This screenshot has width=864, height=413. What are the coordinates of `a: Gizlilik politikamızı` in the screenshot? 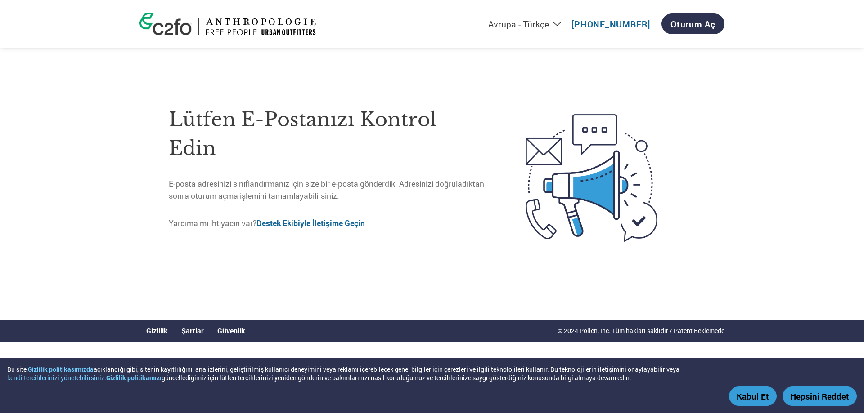 It's located at (134, 378).